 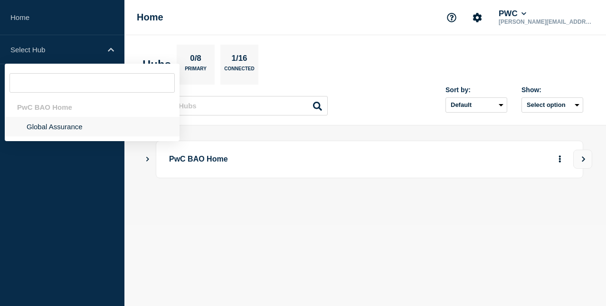 I want to click on button: View, so click(x=583, y=159).